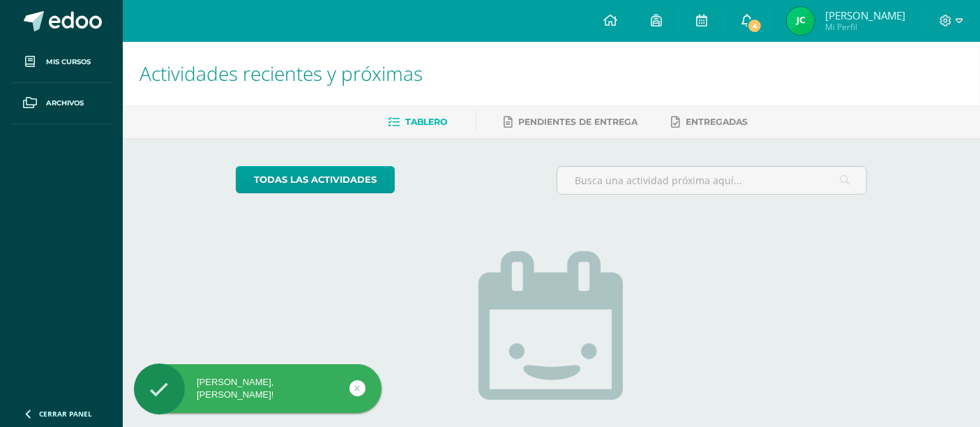  Describe the element at coordinates (571, 122) in the screenshot. I see `a: Pendientes de entrega` at that location.